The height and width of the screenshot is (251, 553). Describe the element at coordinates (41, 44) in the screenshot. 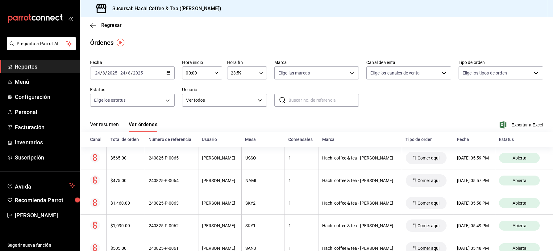

I see `button: Pregunta a Parrot AI` at that location.